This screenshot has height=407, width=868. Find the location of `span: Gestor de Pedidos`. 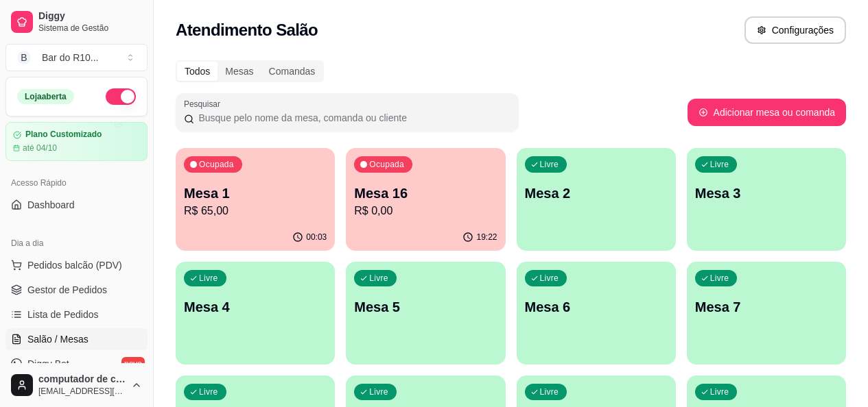

span: Gestor de Pedidos is located at coordinates (67, 290).